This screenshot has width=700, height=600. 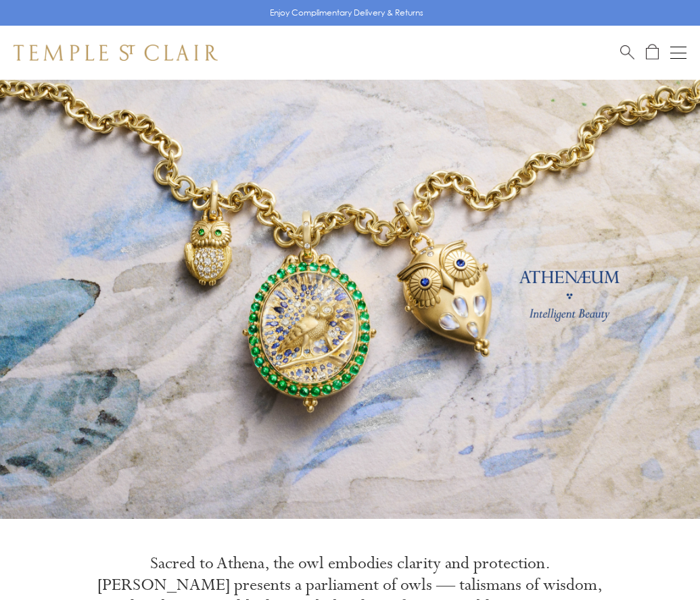 What do you see at coordinates (116, 53) in the screenshot?
I see `img: Temple St. Clair` at bounding box center [116, 53].